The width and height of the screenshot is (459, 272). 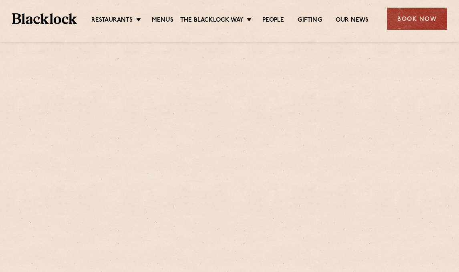 What do you see at coordinates (352, 21) in the screenshot?
I see `a: Our News` at bounding box center [352, 21].